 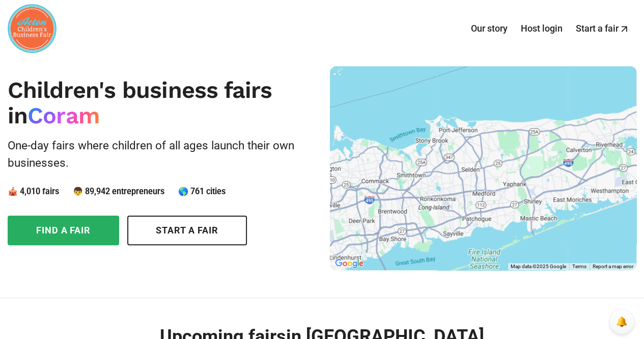 I want to click on span: Coram, so click(x=64, y=115).